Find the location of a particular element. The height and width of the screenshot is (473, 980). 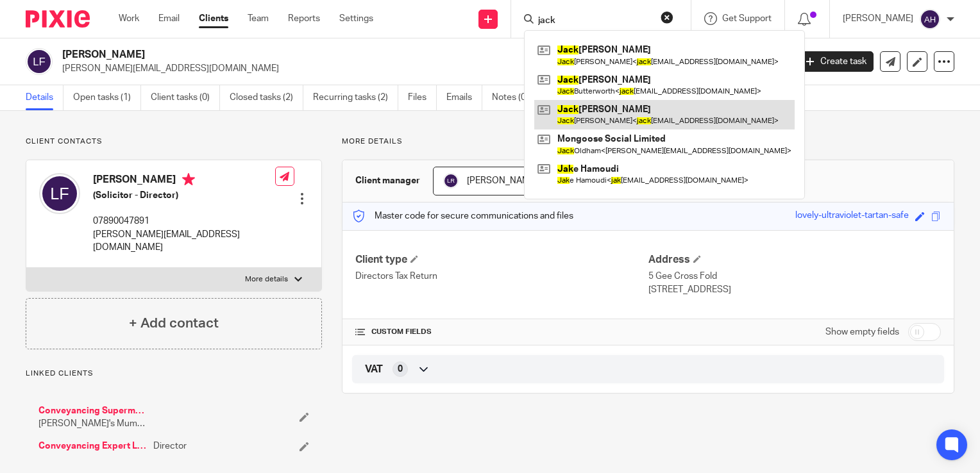

a: Emails is located at coordinates (465, 97).